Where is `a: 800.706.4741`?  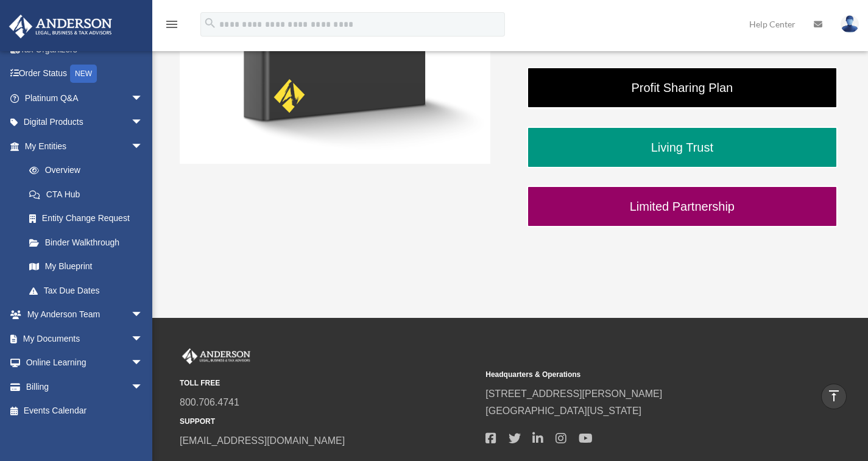
a: 800.706.4741 is located at coordinates (209, 402).